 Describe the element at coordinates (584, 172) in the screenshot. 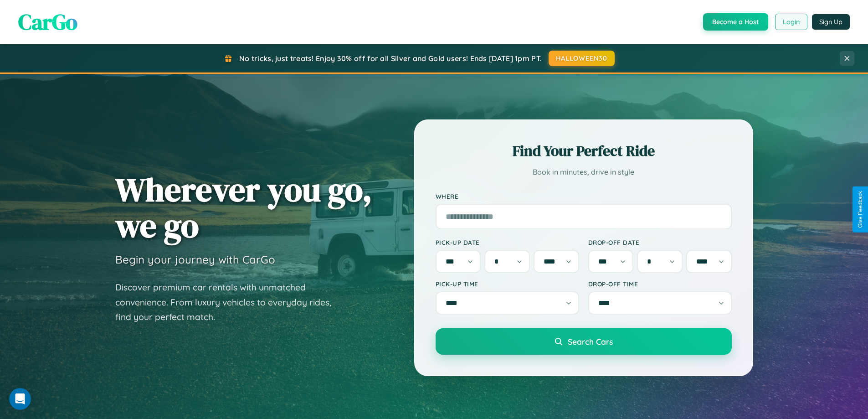

I see `p: Book in minutes, drive in style` at that location.